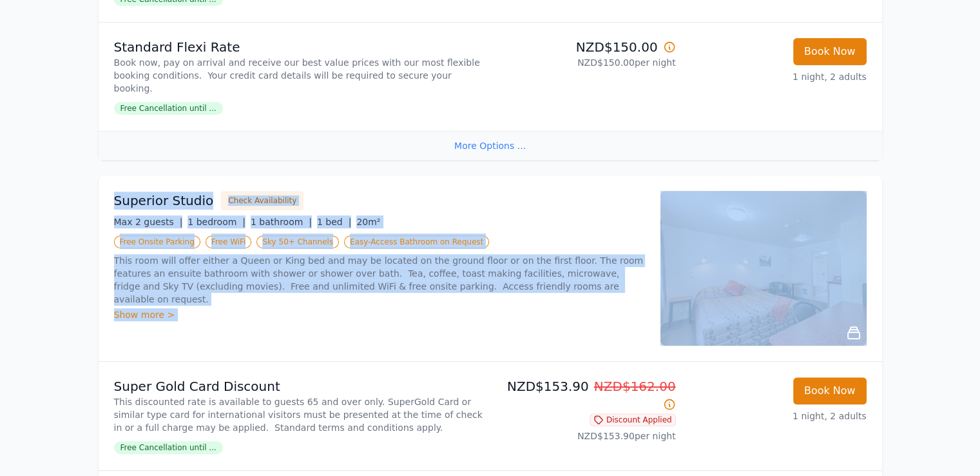  I want to click on span: 20m², so click(368, 222).